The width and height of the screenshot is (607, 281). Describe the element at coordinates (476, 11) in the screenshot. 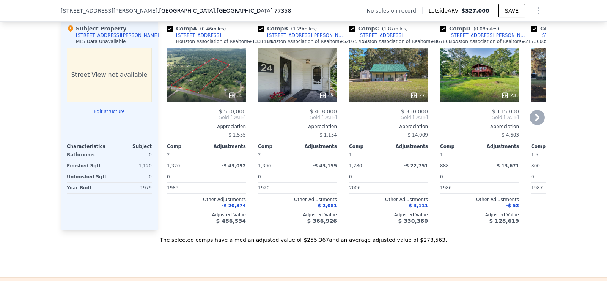

I see `span: $327,000` at that location.